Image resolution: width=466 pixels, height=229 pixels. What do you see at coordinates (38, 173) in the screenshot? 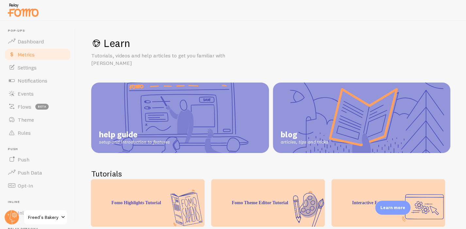
I see `a: Push Data` at bounding box center [38, 173].